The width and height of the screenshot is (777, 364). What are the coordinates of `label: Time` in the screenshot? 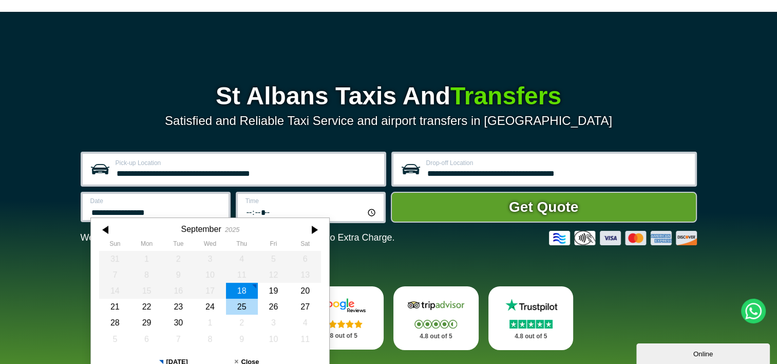 It's located at (311, 201).